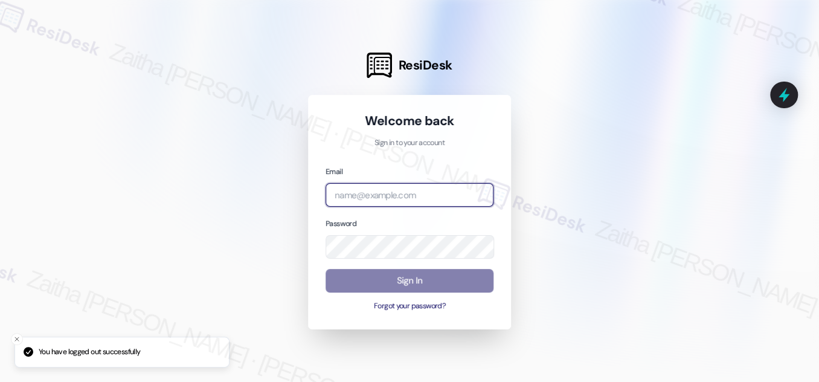  Describe the element at coordinates (409, 306) in the screenshot. I see `button: Forgot your password?` at that location.